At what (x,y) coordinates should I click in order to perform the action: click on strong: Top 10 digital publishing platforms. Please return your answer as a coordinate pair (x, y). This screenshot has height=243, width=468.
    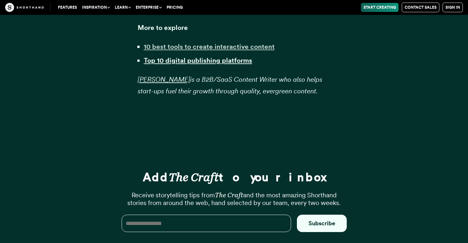
    Looking at the image, I should click on (198, 60).